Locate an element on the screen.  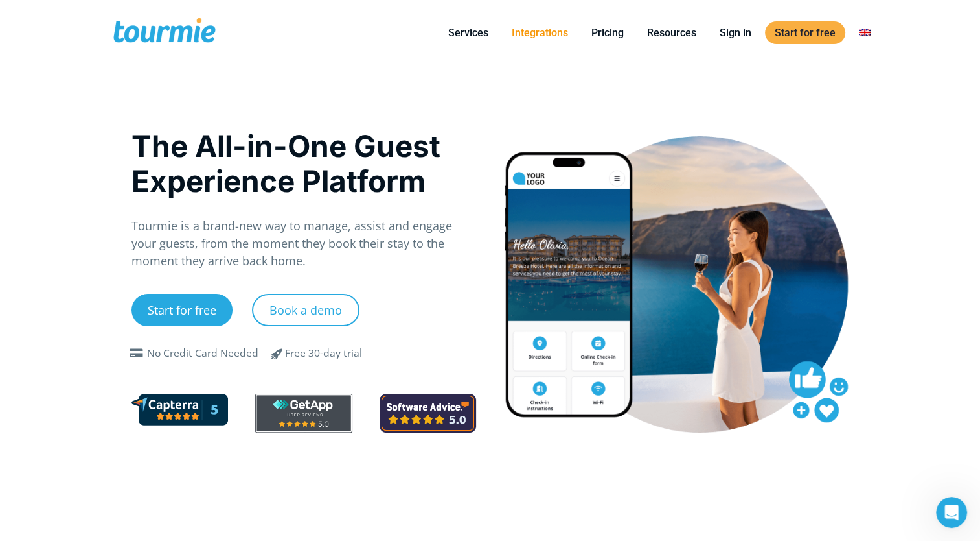
a: Integrations is located at coordinates (540, 33).